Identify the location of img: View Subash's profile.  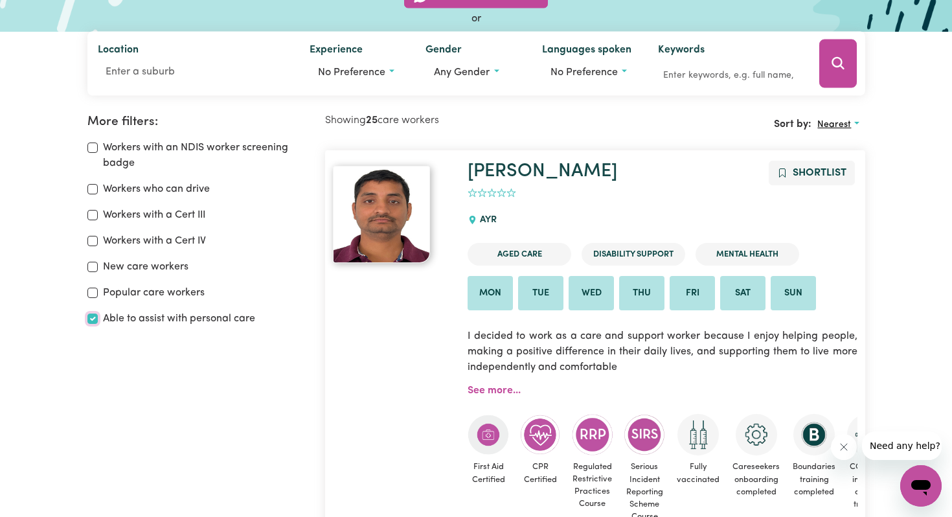
(382, 214).